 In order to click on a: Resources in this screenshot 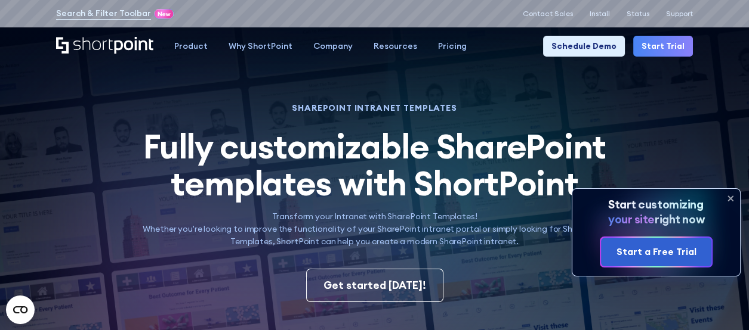, I will do `click(395, 46)`.